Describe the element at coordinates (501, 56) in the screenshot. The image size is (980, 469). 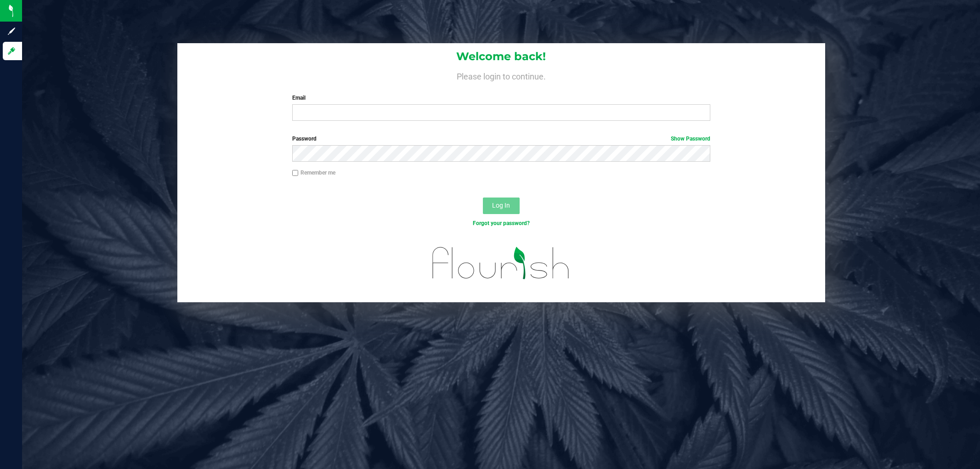
I see `h1: Welcome back!` at that location.